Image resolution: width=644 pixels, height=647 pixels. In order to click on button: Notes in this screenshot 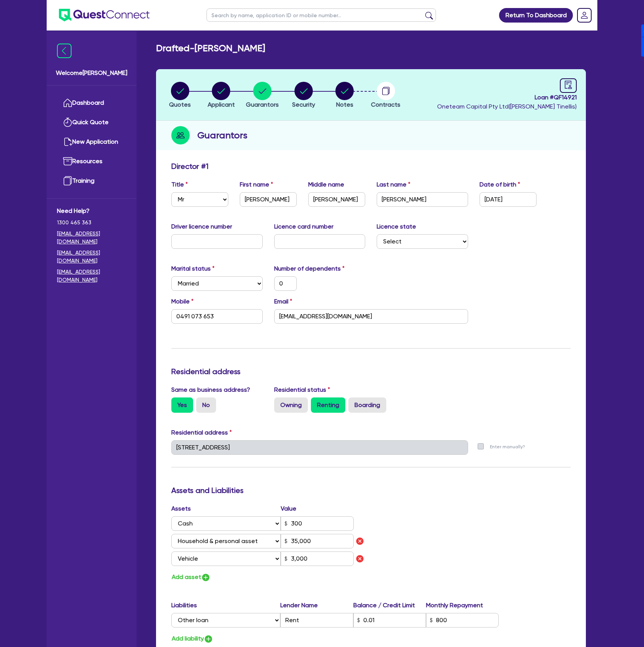, I will do `click(344, 96)`.